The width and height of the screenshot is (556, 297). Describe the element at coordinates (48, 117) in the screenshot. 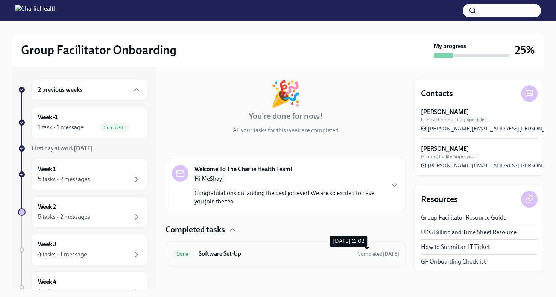

I see `h6: Week -1` at that location.